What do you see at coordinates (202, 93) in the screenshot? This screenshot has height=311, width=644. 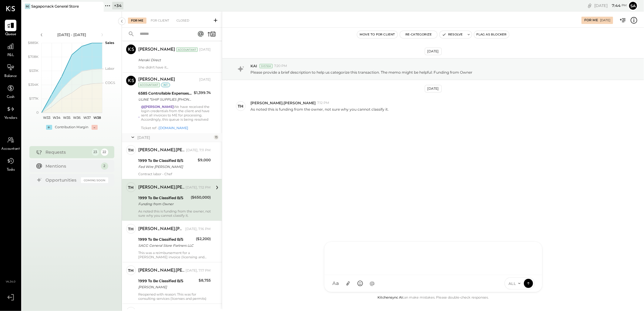 I see `div: $1,399.74` at bounding box center [202, 93].